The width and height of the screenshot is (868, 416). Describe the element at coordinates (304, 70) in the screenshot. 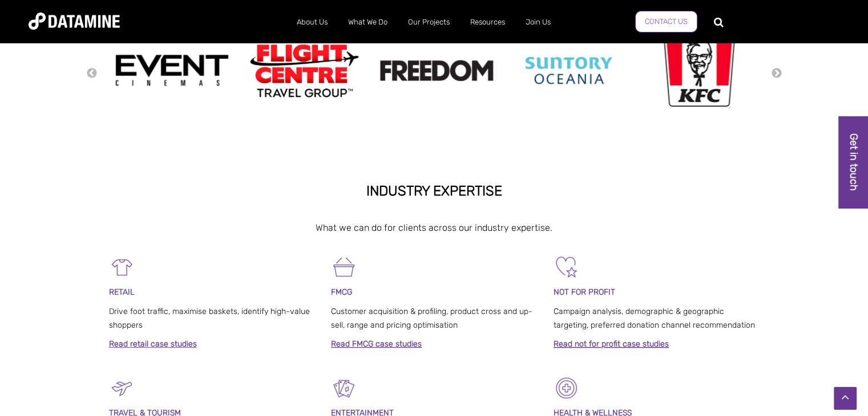

I see `img: Flight Centre` at that location.